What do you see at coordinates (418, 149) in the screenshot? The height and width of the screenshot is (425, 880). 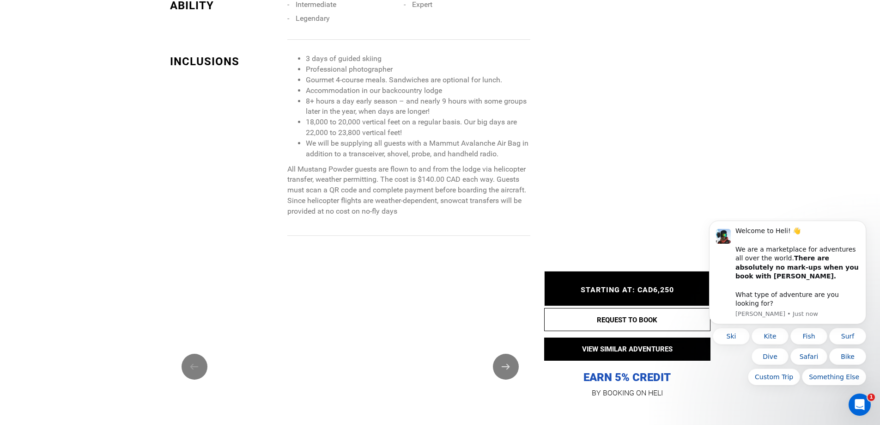 I see `li: We will be supplying all guests with a Mammut Avalanche Air Bag in addition to a transceiver, sho...` at bounding box center [418, 149].